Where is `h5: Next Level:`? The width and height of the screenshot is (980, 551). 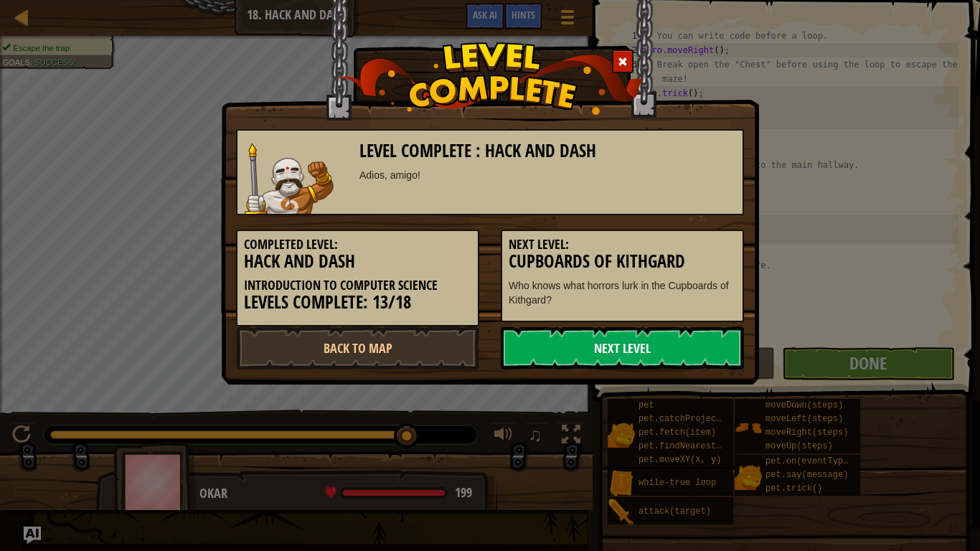
h5: Next Level: is located at coordinates (622, 244).